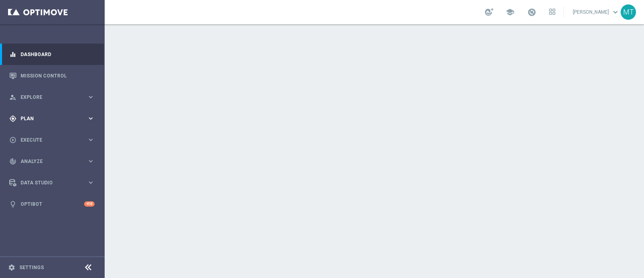 Image resolution: width=644 pixels, height=278 pixels. I want to click on span: Explore, so click(53, 97).